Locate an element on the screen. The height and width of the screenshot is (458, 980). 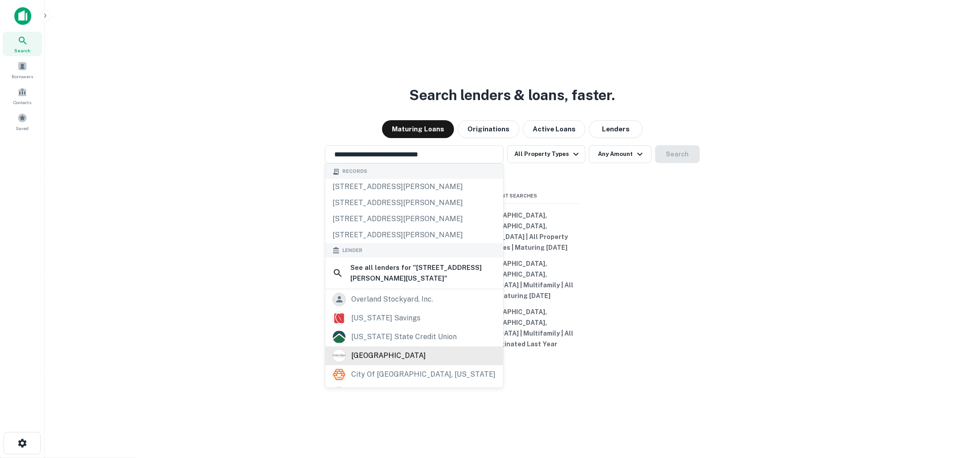
button: Any Amount is located at coordinates (620, 154).